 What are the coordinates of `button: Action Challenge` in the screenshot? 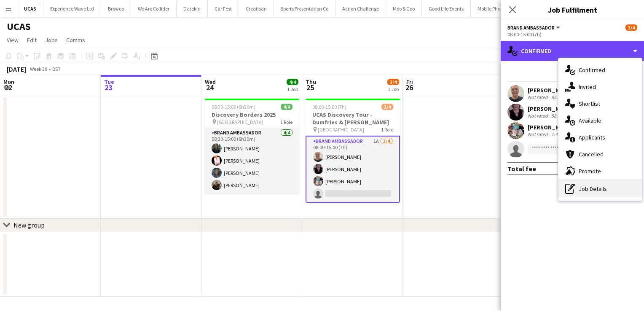 It's located at (361, 9).